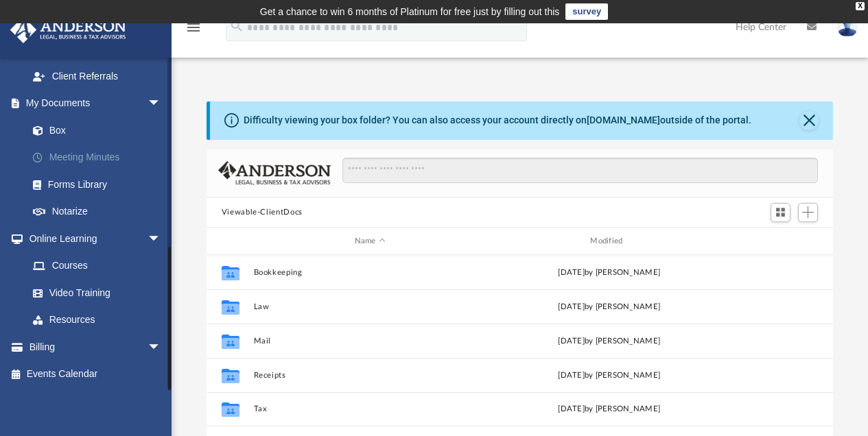  Describe the element at coordinates (587, 12) in the screenshot. I see `a: survey` at that location.